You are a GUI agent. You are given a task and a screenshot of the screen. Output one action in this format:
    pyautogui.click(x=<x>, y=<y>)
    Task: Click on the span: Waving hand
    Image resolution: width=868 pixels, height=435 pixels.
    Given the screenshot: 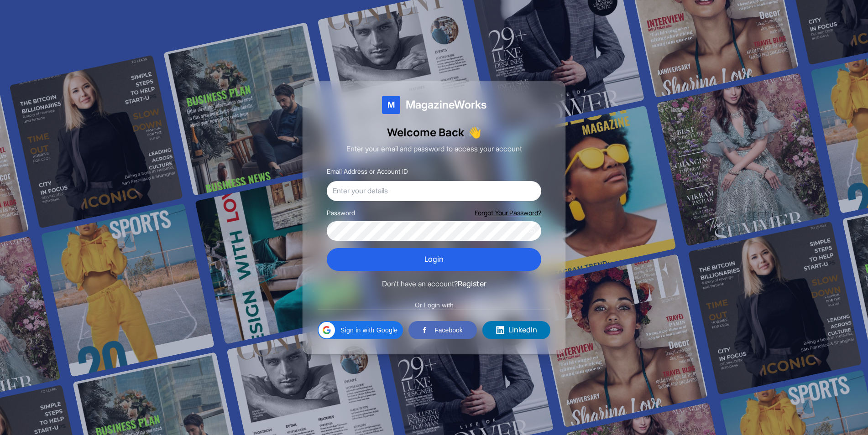 What is the action you would take?
    pyautogui.click(x=474, y=132)
    